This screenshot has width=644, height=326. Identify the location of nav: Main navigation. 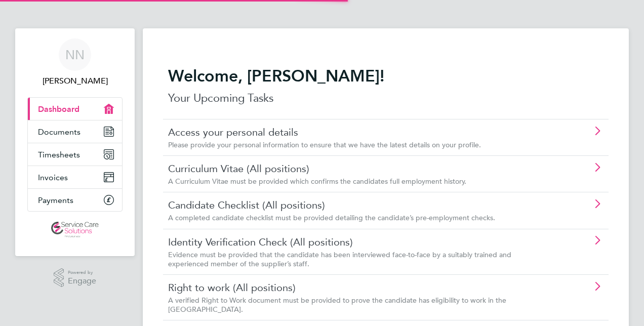
(75, 142).